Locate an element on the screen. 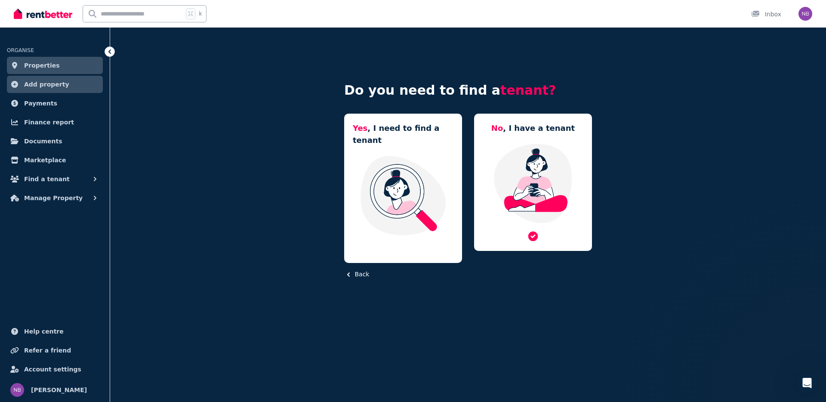 The width and height of the screenshot is (826, 402). img: Manage my property is located at coordinates (533, 183).